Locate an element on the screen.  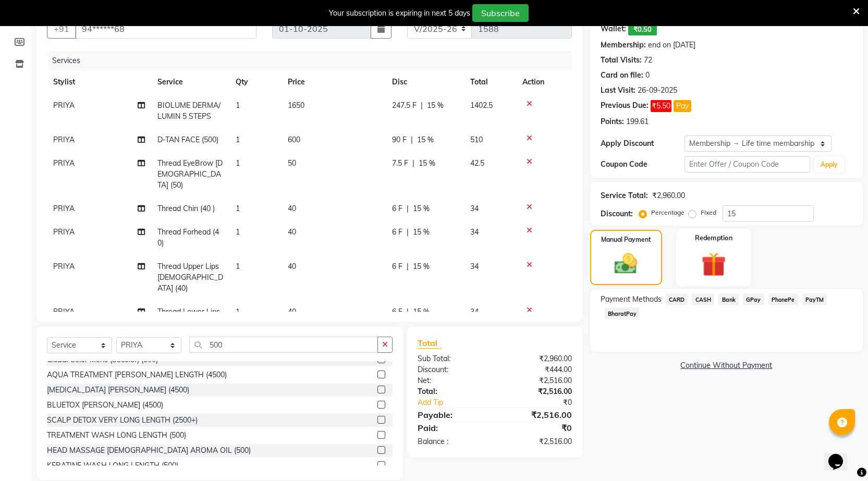
div: Apply Discount is located at coordinates (642, 144).